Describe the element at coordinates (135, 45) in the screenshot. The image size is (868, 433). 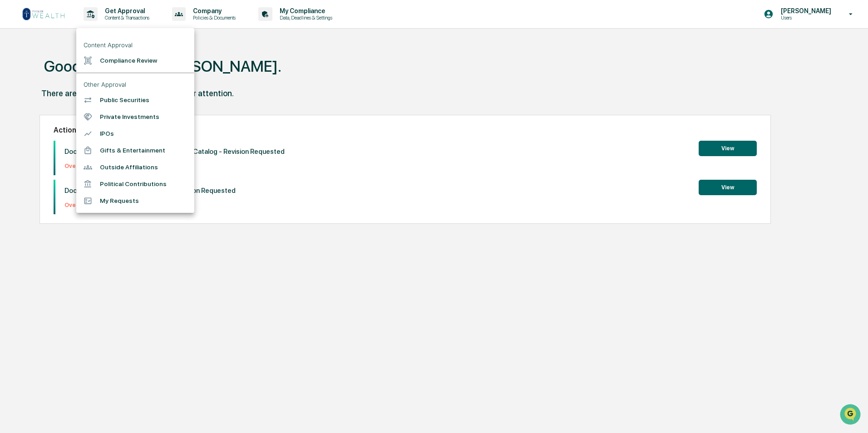
I see `li: Content Approval` at that location.